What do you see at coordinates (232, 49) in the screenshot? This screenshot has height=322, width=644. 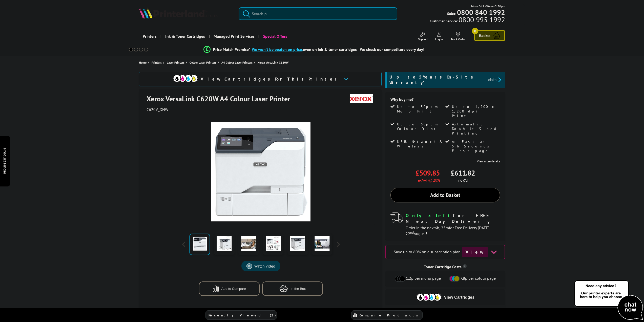 I see `span: Price Match Promise*` at bounding box center [232, 49].